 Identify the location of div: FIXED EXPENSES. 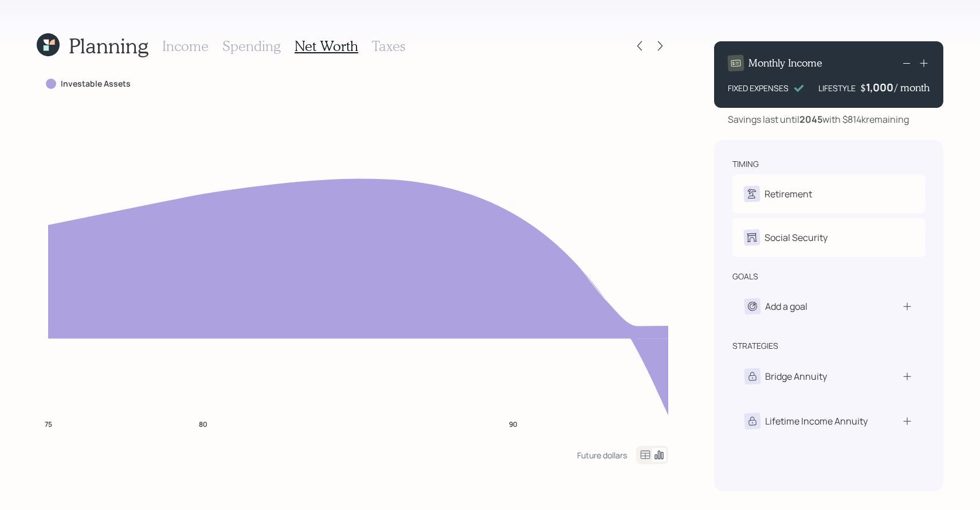
(758, 88).